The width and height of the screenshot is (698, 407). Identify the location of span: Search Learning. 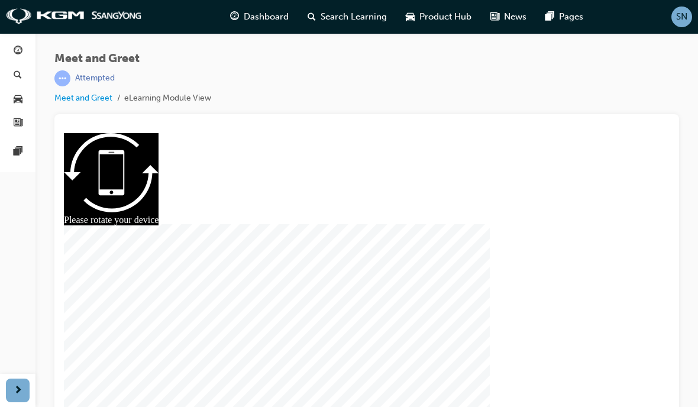
(354, 17).